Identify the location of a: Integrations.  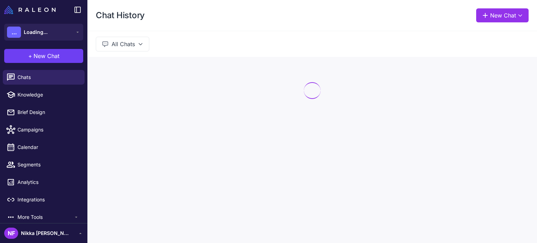
(44, 200).